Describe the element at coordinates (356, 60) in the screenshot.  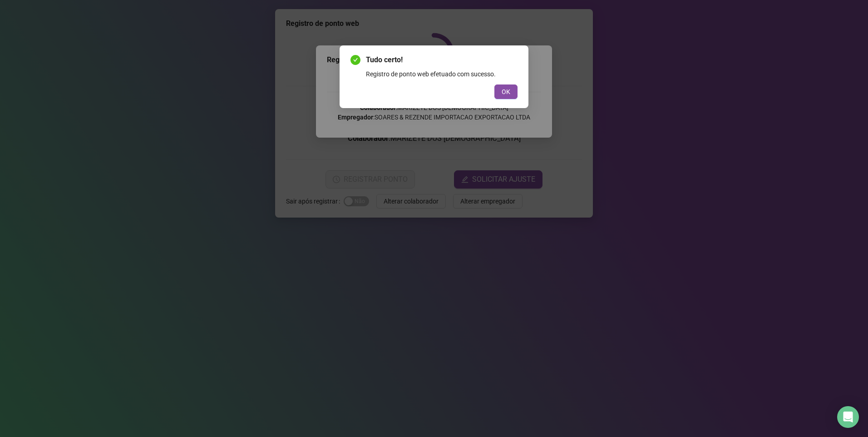
I see `span: check-circle` at that location.